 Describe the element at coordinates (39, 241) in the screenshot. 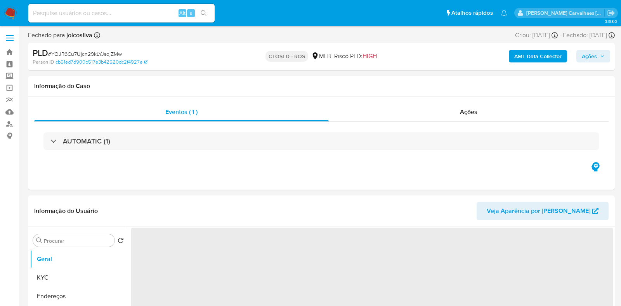

I see `button: Procurar` at that location.